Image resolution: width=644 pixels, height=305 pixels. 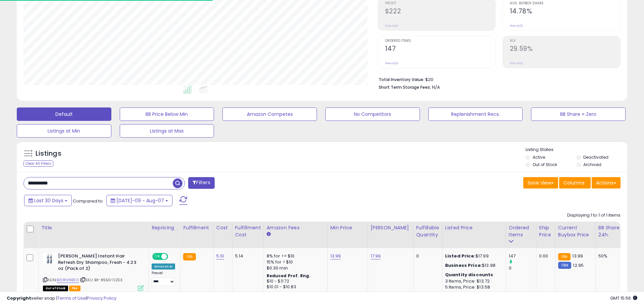 What do you see at coordinates (172, 256) in the screenshot?
I see `span: OFF` at bounding box center [172, 256].